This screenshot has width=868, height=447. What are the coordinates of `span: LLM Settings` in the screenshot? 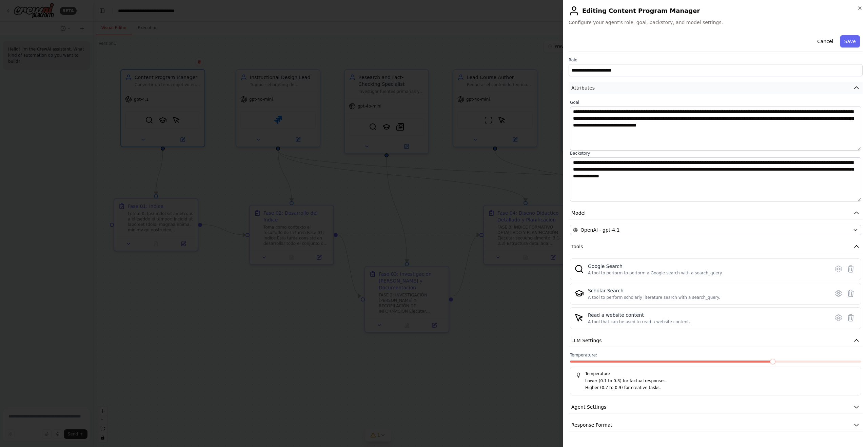 It's located at (587, 341).